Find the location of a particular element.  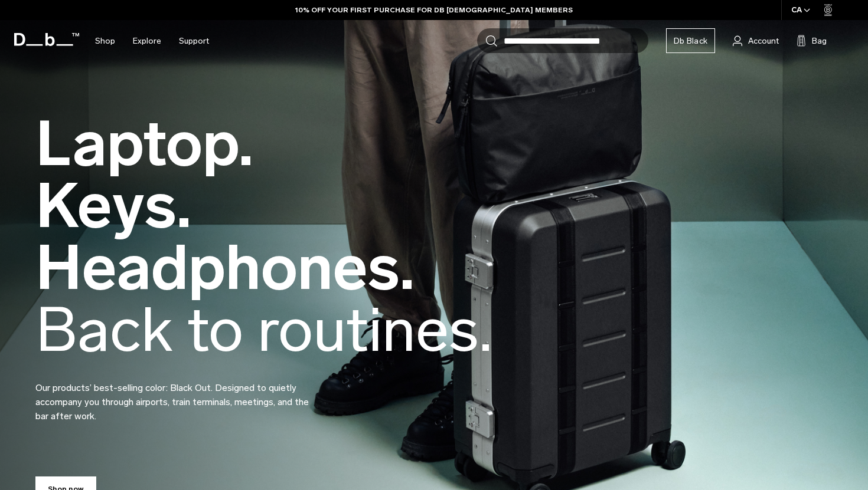

a: Explore is located at coordinates (147, 41).